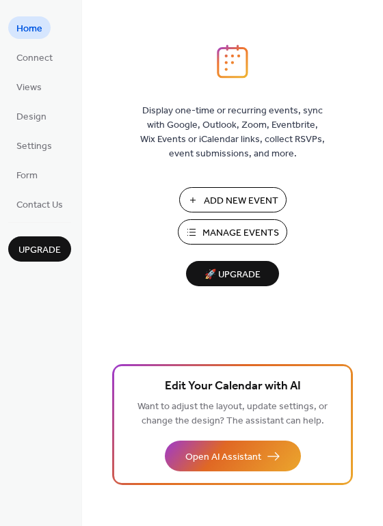  Describe the element at coordinates (232, 414) in the screenshot. I see `span: Want to adjust the layout, update settings, or change the design? The assistant can help.` at that location.